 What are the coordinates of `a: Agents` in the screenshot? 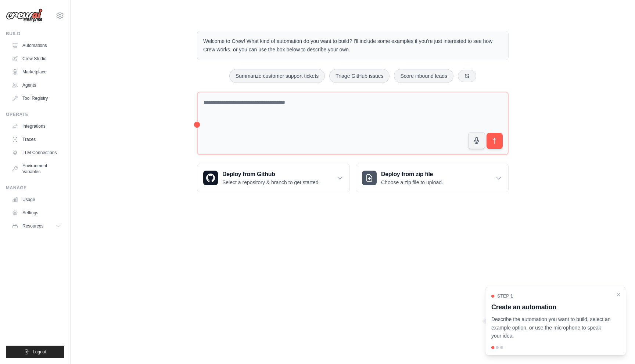 It's located at (36, 85).